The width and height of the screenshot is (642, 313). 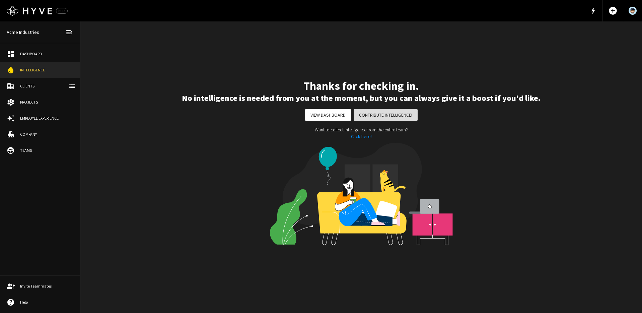 What do you see at coordinates (47, 286) in the screenshot?
I see `div: Invite Teammates` at bounding box center [47, 286].